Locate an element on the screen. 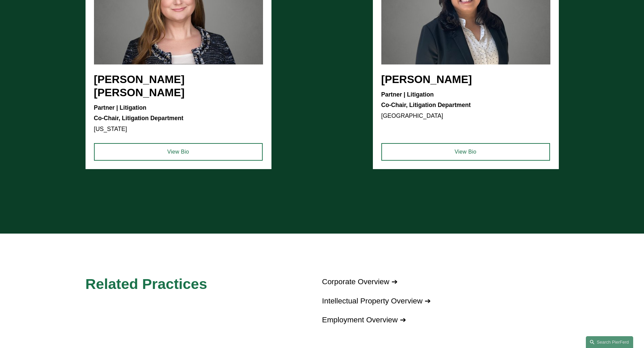 The image size is (644, 348). a: Employment Overview ➔ is located at coordinates (364, 320).